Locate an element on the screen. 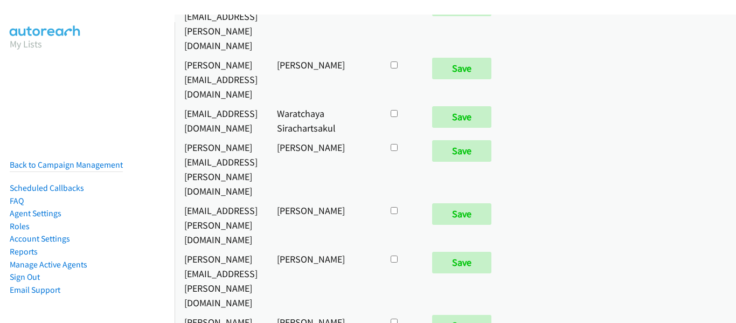 This screenshot has width=736, height=323. a: Roles is located at coordinates (19, 226).